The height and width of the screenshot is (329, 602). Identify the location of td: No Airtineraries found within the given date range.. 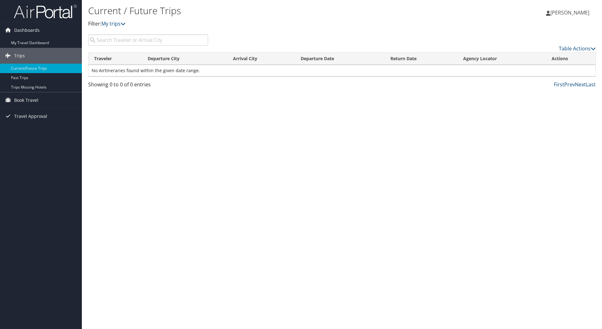
(342, 71).